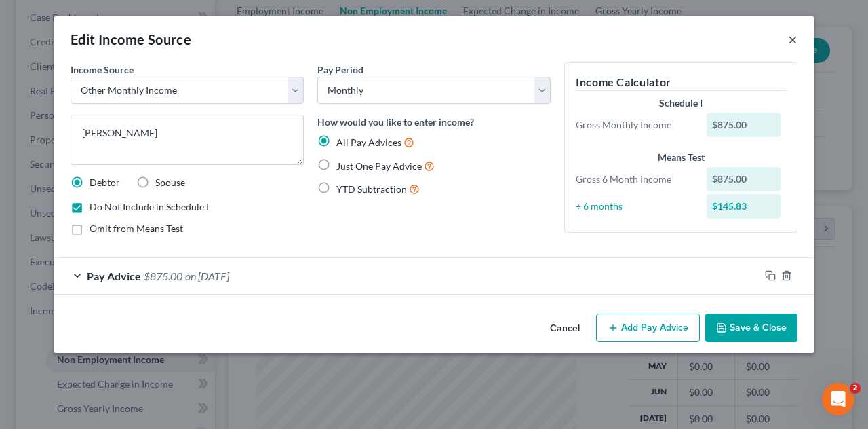 Image resolution: width=868 pixels, height=429 pixels. What do you see at coordinates (379, 166) in the screenshot?
I see `span: Just One Pay Advice` at bounding box center [379, 166].